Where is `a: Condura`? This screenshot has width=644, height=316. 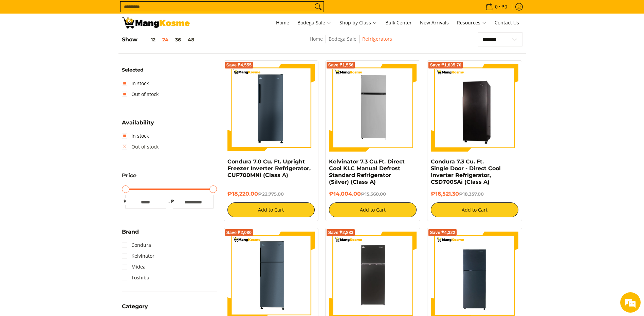 a: Condura is located at coordinates (136, 245).